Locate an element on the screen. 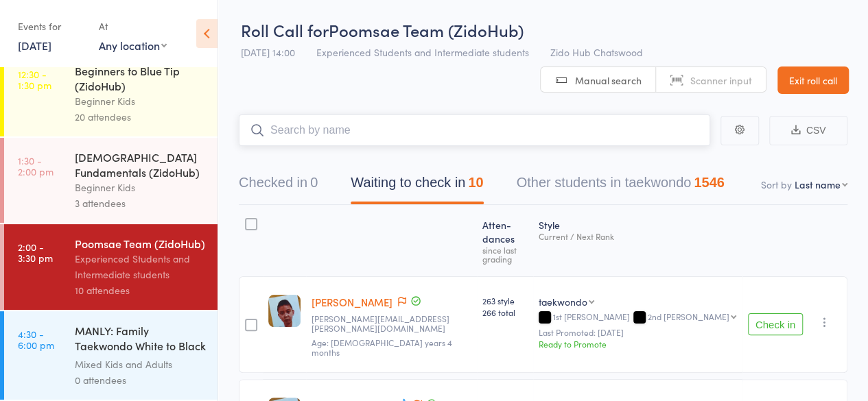 The width and height of the screenshot is (868, 401). a: Exit roll call is located at coordinates (813, 81).